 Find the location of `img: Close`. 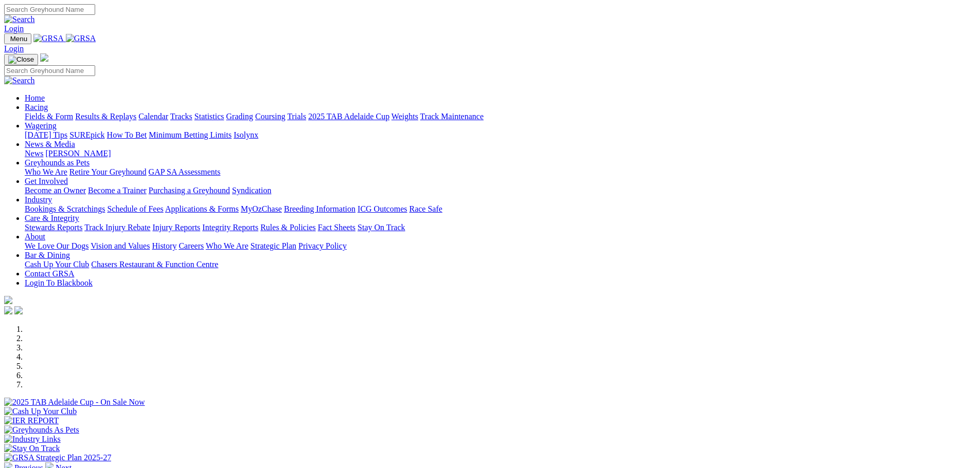

img: Close is located at coordinates (21, 59).